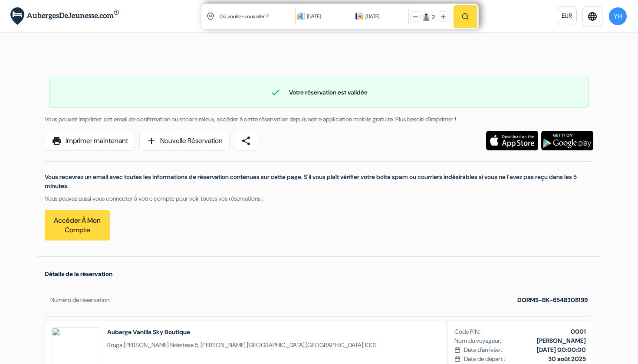 The image size is (638, 364). What do you see at coordinates (415, 17) in the screenshot?
I see `img: minus` at bounding box center [415, 17].